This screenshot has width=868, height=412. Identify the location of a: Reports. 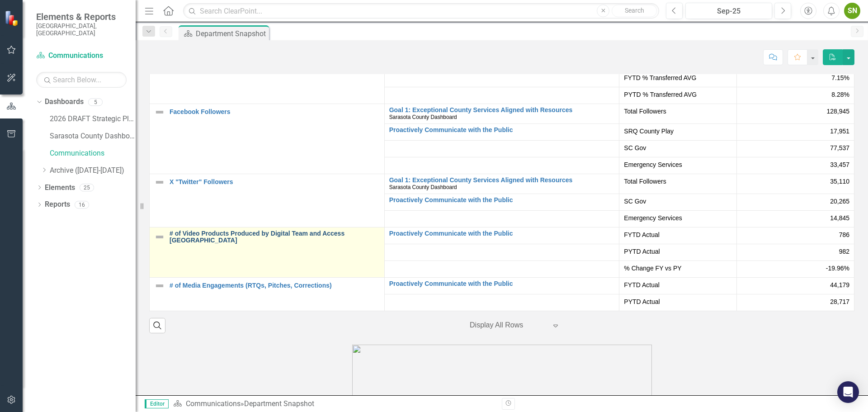
(57, 205).